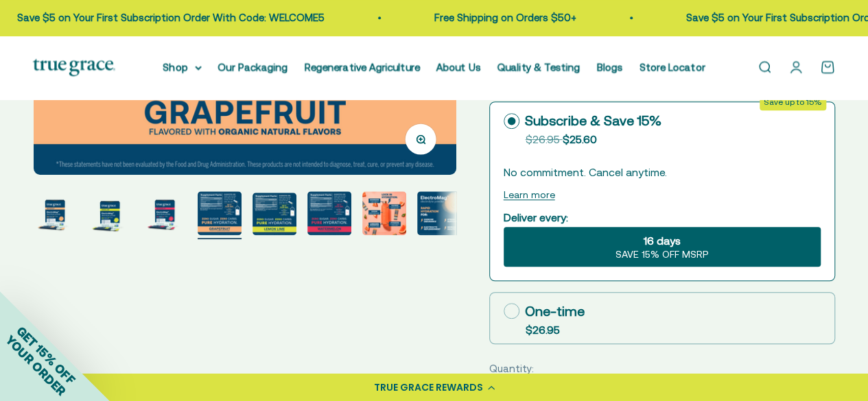  What do you see at coordinates (610, 66) in the screenshot?
I see `a: Blogs` at bounding box center [610, 66].